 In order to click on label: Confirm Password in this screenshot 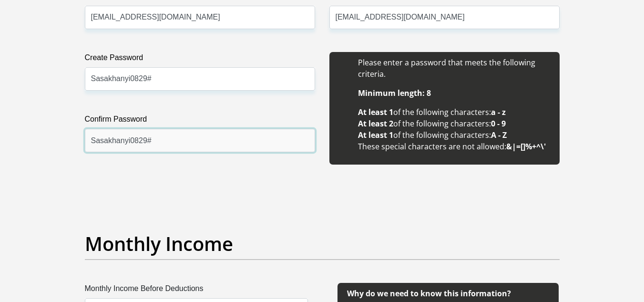, I will do `click(200, 121)`.